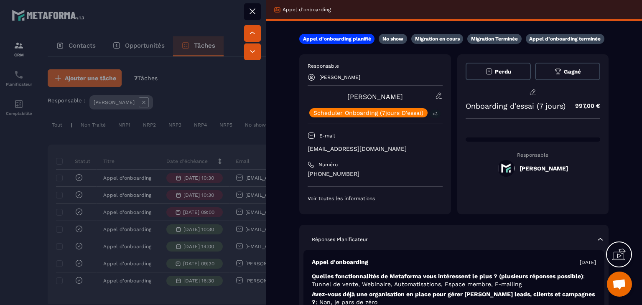 The height and width of the screenshot is (305, 642). What do you see at coordinates (515, 106) in the screenshot?
I see `p: Onboarding d'essai (7 jours)` at bounding box center [515, 106].